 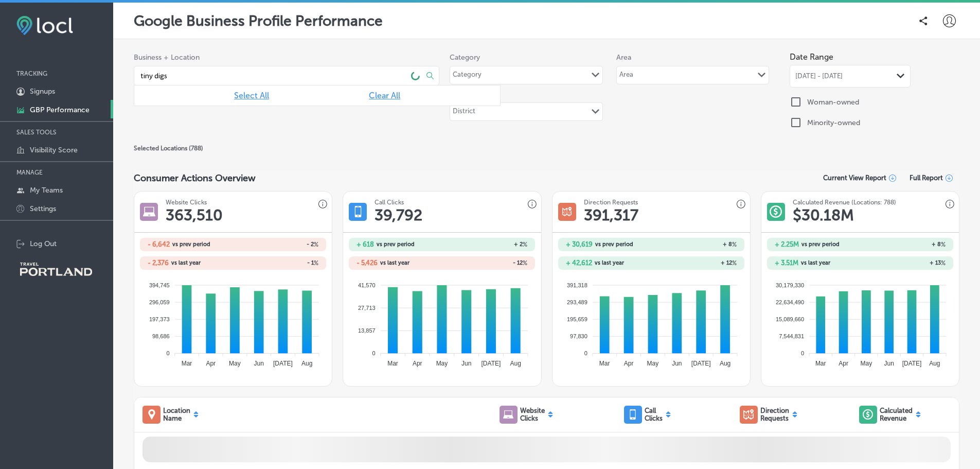 What do you see at coordinates (789, 285) in the screenshot?
I see `tspan: 30,179,330` at bounding box center [789, 285].